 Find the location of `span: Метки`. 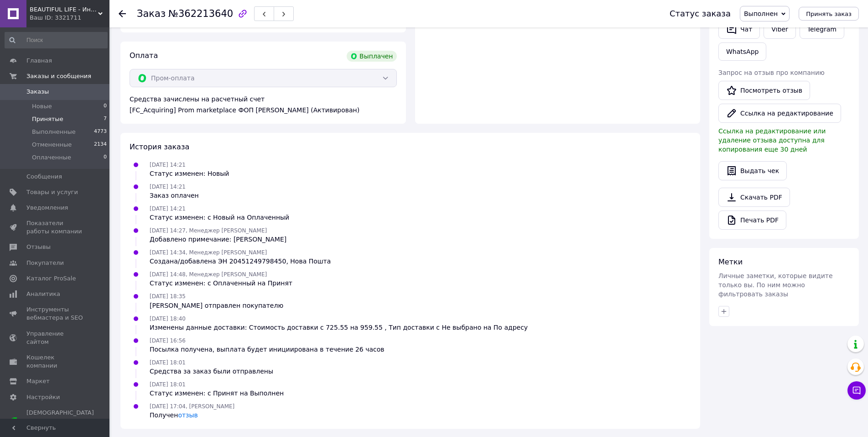

span: Метки is located at coordinates (730, 261).